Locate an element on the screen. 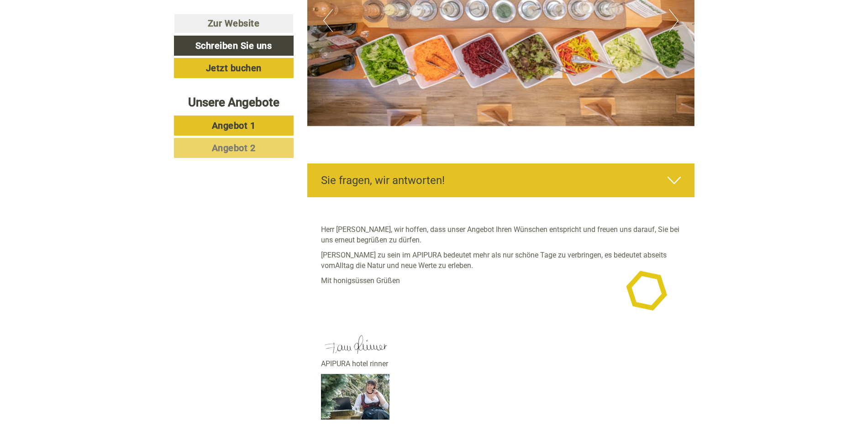 The height and width of the screenshot is (426, 868). p: APIPURA hotel rinner is located at coordinates (501, 351).